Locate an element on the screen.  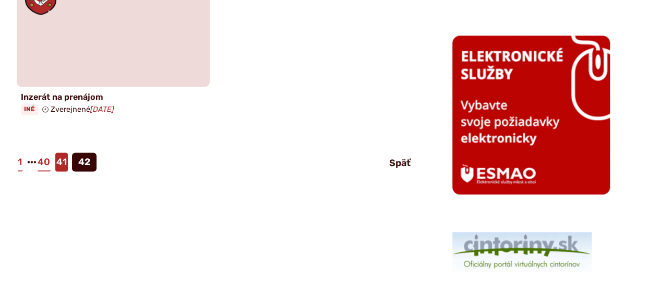
a: 40 is located at coordinates (44, 162).